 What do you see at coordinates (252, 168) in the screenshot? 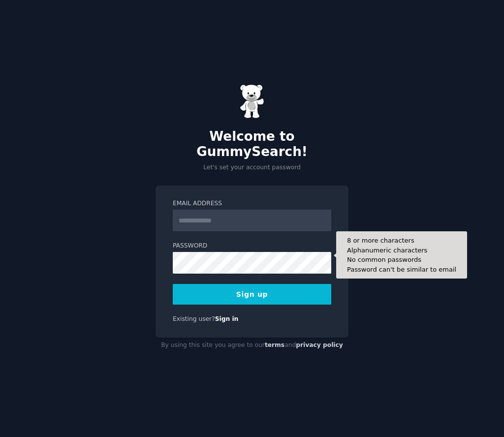
I see `p: Let's set your account password` at bounding box center [252, 168].